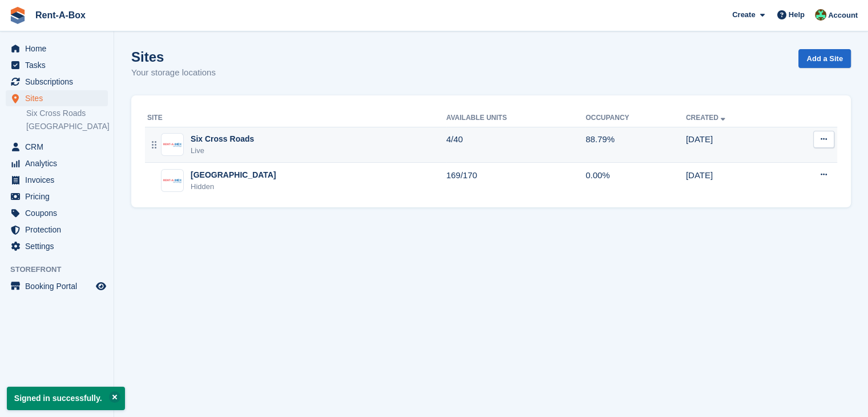 The height and width of the screenshot is (417, 868). I want to click on a: Add a Site, so click(824, 58).